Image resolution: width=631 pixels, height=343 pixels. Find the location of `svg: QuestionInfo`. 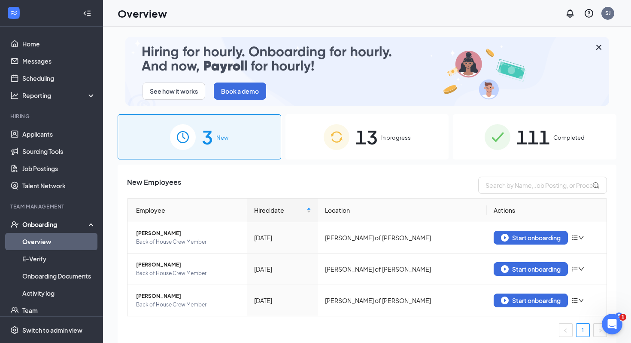

svg: QuestionInfo is located at coordinates (589, 13).